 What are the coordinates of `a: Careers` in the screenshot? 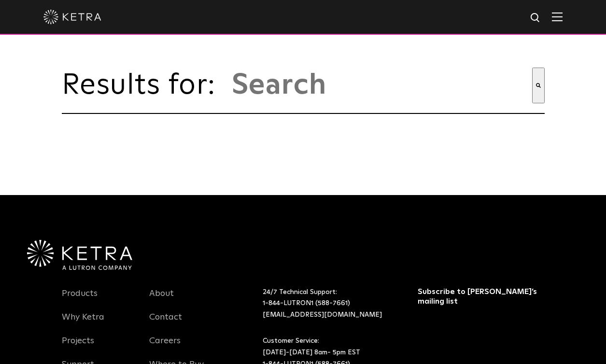 It's located at (165, 347).